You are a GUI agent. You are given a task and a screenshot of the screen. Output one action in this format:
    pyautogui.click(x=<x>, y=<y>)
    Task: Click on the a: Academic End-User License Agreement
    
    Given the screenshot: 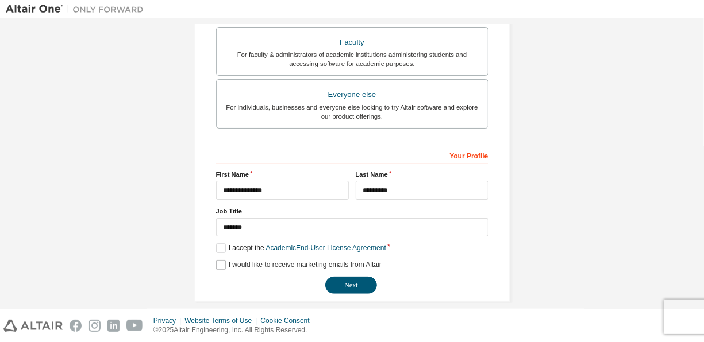 What is the action you would take?
    pyautogui.click(x=326, y=248)
    